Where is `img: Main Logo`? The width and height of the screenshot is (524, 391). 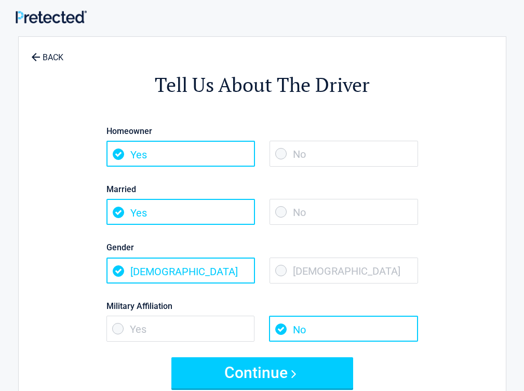
img: Main Logo is located at coordinates (51, 17).